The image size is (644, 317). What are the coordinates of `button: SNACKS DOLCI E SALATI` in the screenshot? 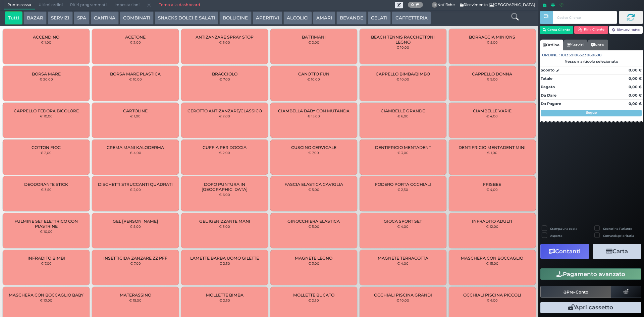 It's located at (186, 18).